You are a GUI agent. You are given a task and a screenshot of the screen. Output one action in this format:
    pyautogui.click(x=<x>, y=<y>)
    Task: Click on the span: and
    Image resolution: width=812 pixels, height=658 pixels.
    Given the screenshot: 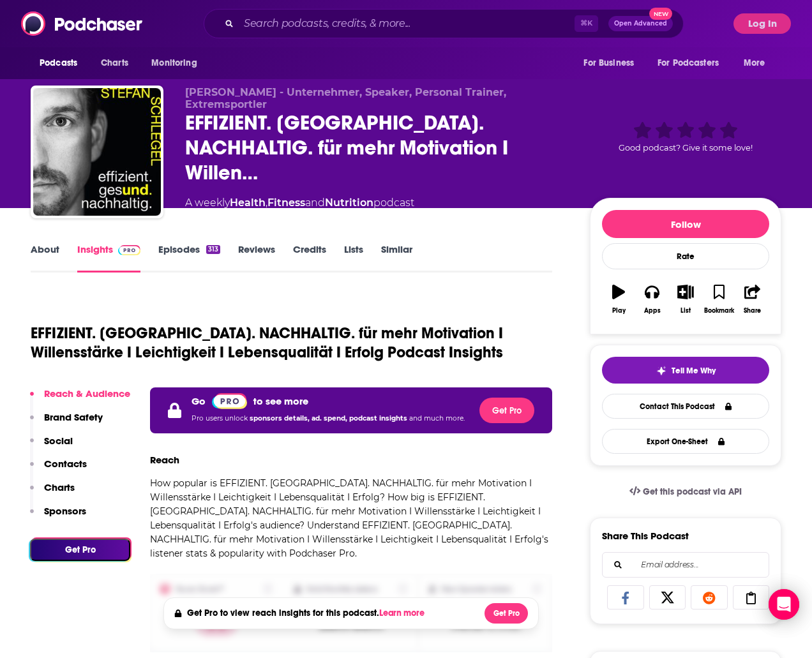 What is the action you would take?
    pyautogui.click(x=315, y=203)
    